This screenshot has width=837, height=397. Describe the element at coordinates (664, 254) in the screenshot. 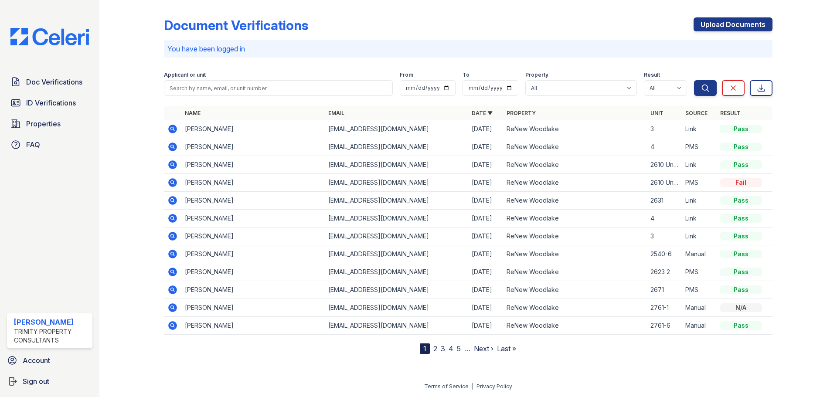

I see `td: 2540-6` at that location.